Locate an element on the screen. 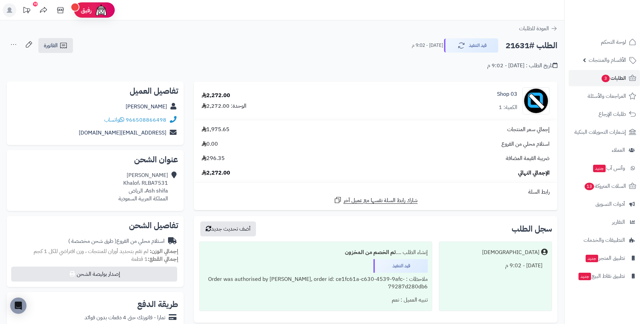 Image resolution: width=644 pixels, height=324 pixels. small: 1 قطعة is located at coordinates (155, 259).